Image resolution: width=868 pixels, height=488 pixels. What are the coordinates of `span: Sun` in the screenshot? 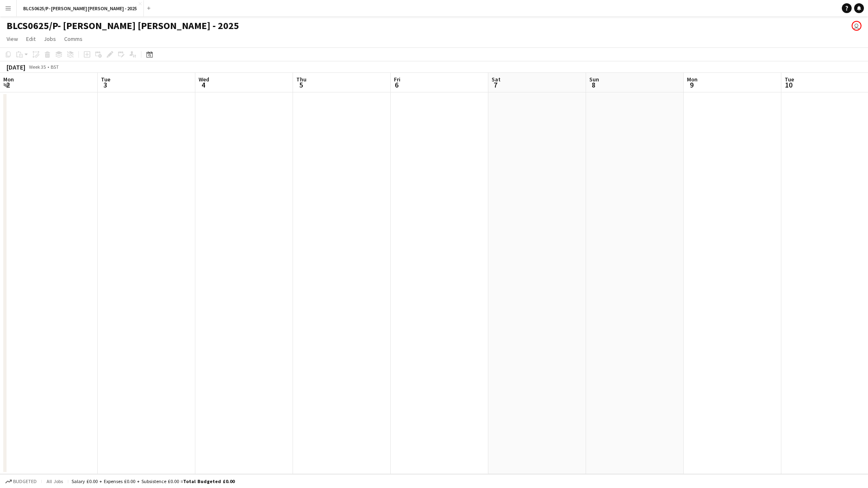 It's located at (594, 79).